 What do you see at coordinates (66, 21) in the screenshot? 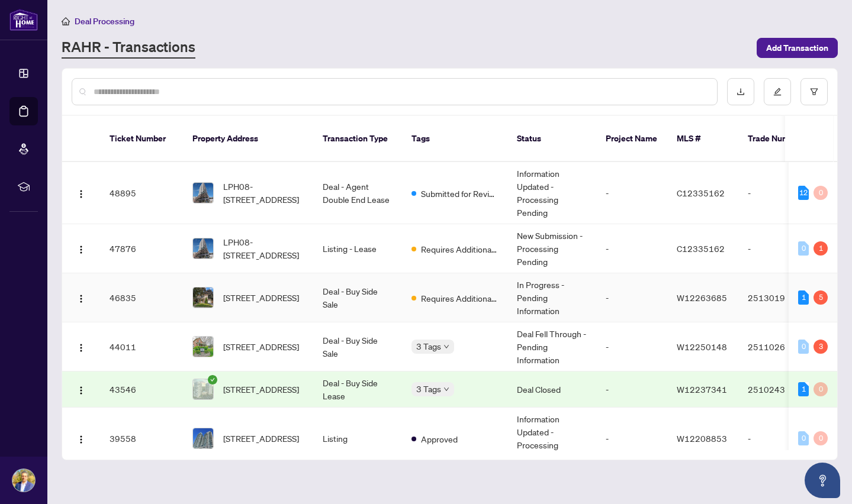
I see `span: home` at bounding box center [66, 21].